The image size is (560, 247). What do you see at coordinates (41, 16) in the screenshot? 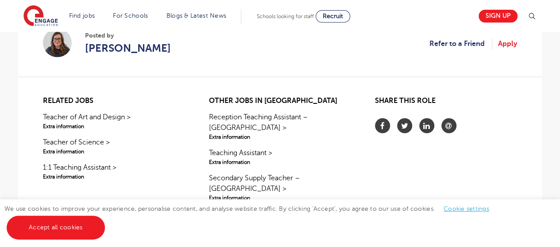
I see `img: Engage Education` at bounding box center [41, 16].